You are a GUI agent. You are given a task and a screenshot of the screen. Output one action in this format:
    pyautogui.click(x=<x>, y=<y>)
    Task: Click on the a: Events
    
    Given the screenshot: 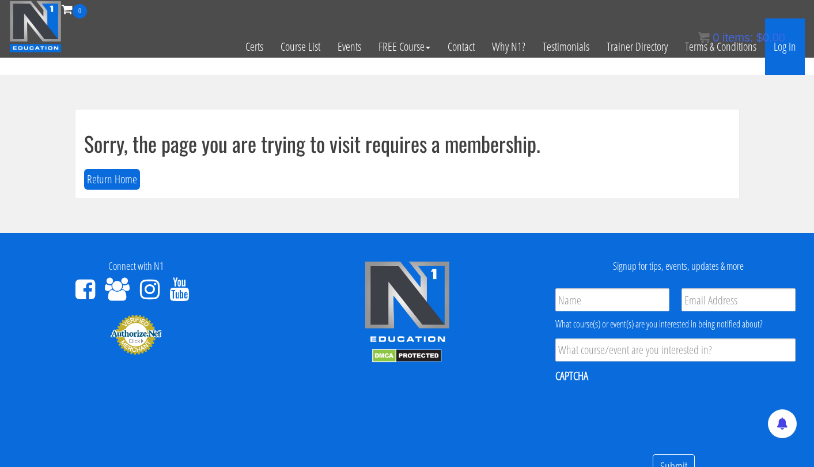 What is the action you would take?
    pyautogui.click(x=349, y=47)
    